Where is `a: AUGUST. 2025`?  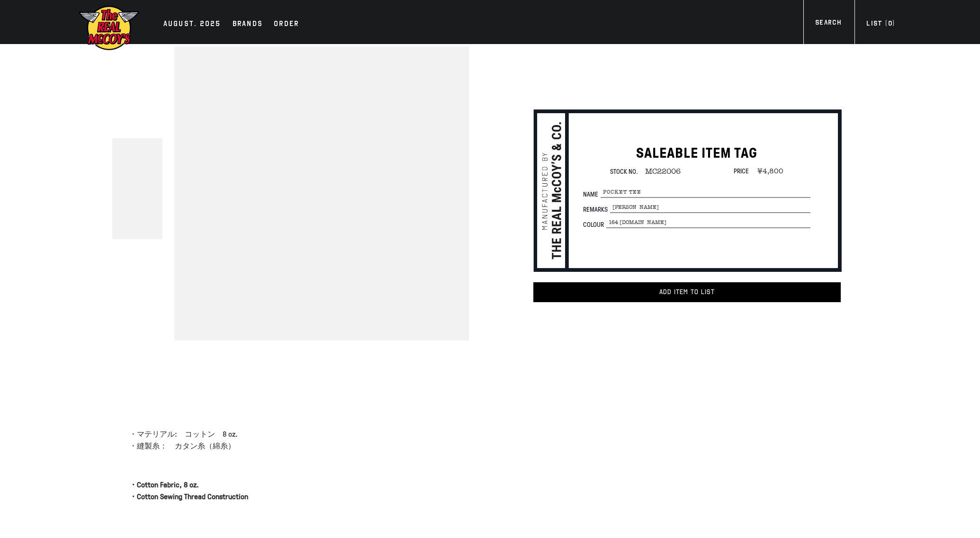 a: AUGUST. 2025 is located at coordinates (192, 25).